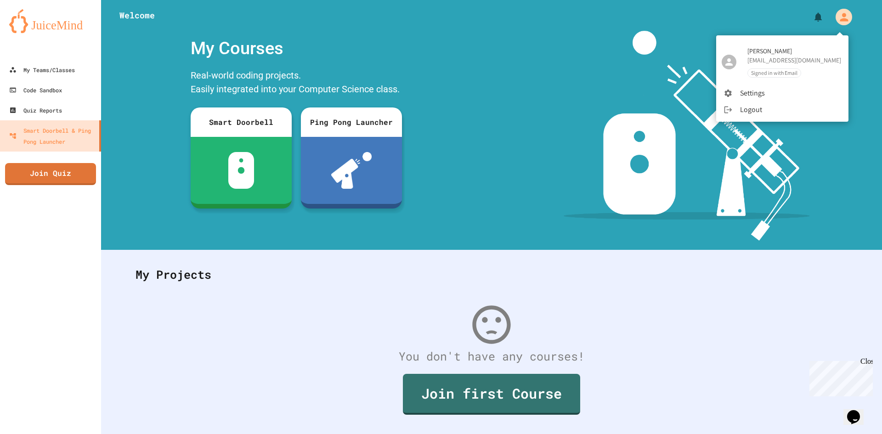 Image resolution: width=882 pixels, height=434 pixels. I want to click on li: Logout, so click(782, 110).